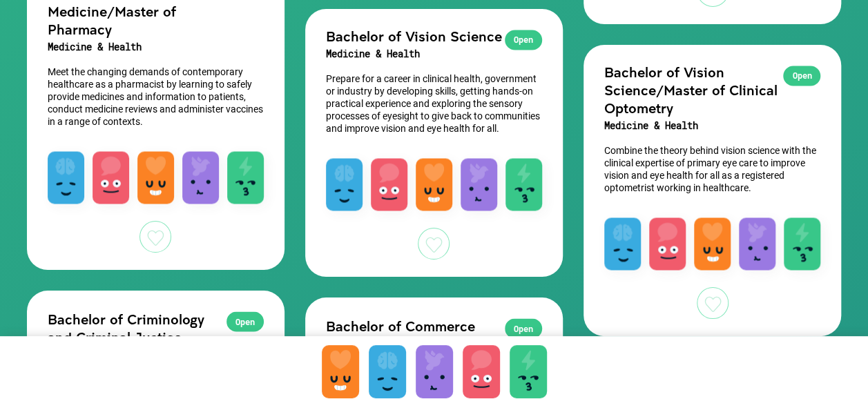 Image resolution: width=868 pixels, height=410 pixels. I want to click on h3: UNSW Business School, so click(434, 343).